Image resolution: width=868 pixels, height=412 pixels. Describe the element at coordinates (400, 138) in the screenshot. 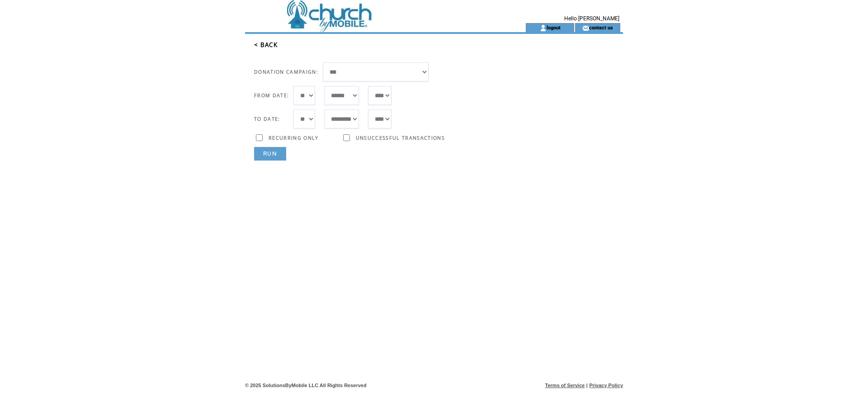

I see `span: UNSUCCESSFUL TRANSACTIONS` at that location.